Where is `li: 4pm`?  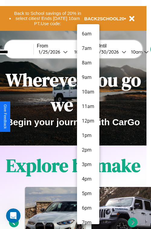 li: 4pm is located at coordinates (88, 179).